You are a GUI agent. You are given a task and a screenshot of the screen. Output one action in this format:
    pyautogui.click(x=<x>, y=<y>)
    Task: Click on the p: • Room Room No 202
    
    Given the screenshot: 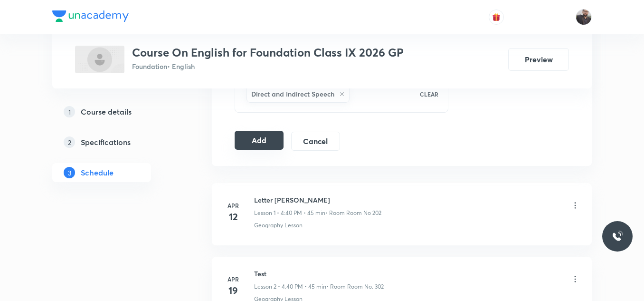 What is the action you would take?
    pyautogui.click(x=353, y=213)
    